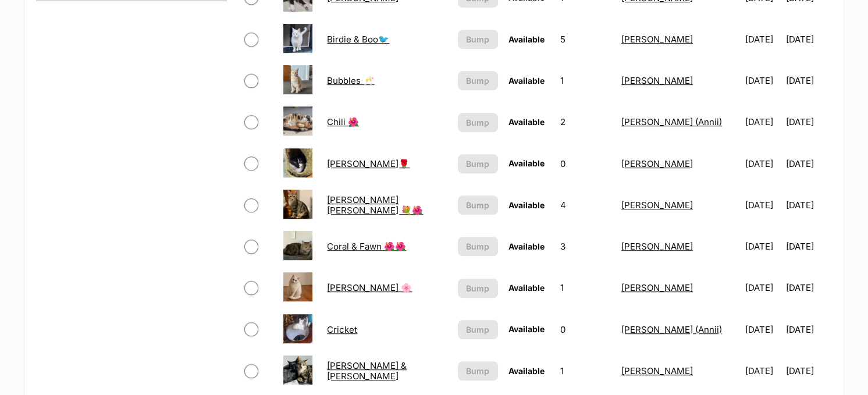 Image resolution: width=868 pixels, height=395 pixels. I want to click on td: 4, so click(585, 205).